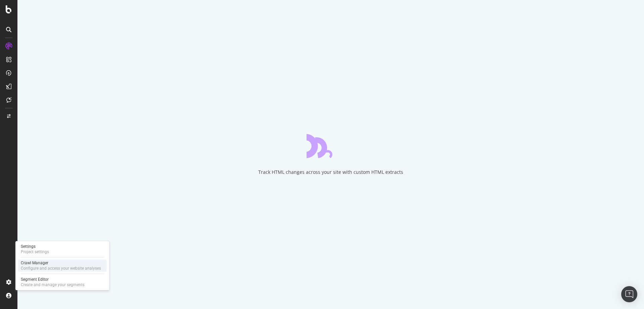 The image size is (644, 309). What do you see at coordinates (53, 284) in the screenshot?
I see `div: Create and manage your segments` at bounding box center [53, 284].